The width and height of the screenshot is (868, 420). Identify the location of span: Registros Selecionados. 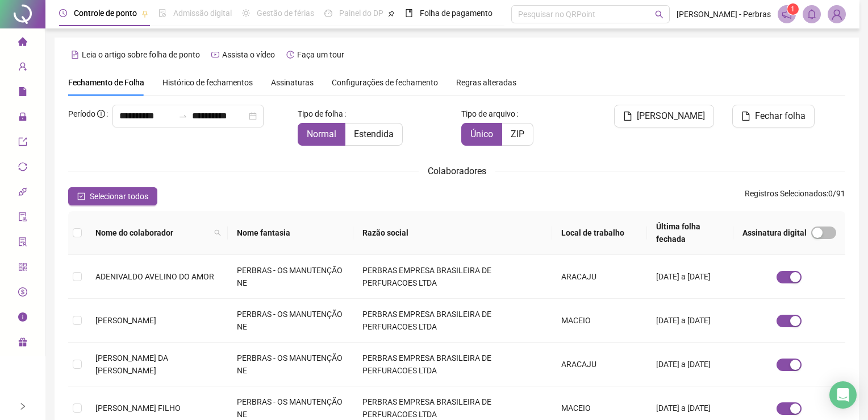
(786, 193).